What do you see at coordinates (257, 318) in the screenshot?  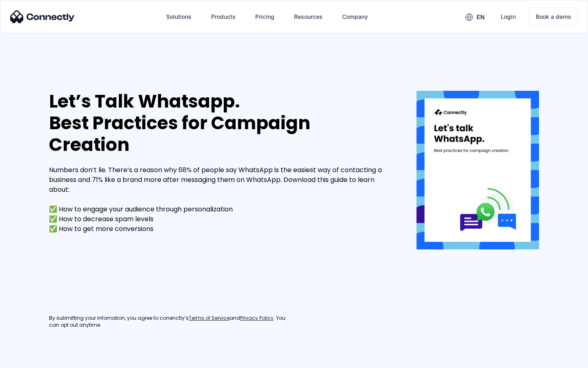 I see `a: Privacy Policy` at bounding box center [257, 318].